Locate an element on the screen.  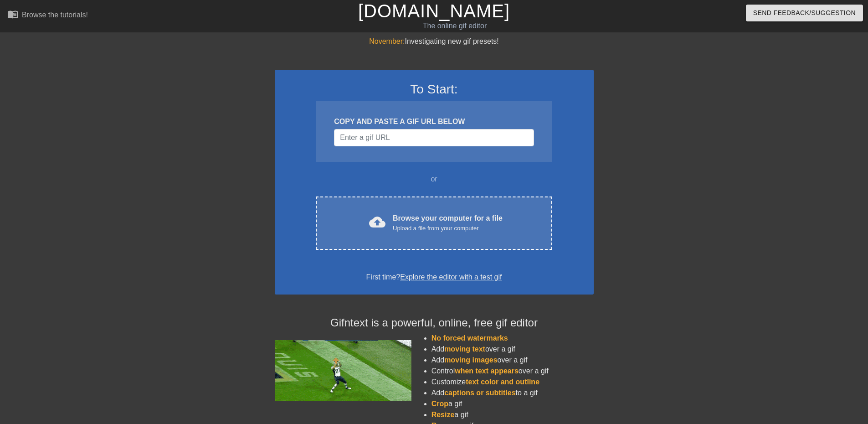
div: Upload a file from your computer is located at coordinates (448, 229).